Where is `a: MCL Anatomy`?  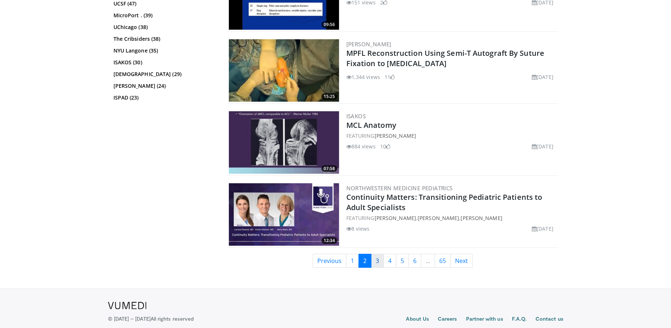 a: MCL Anatomy is located at coordinates (371, 125).